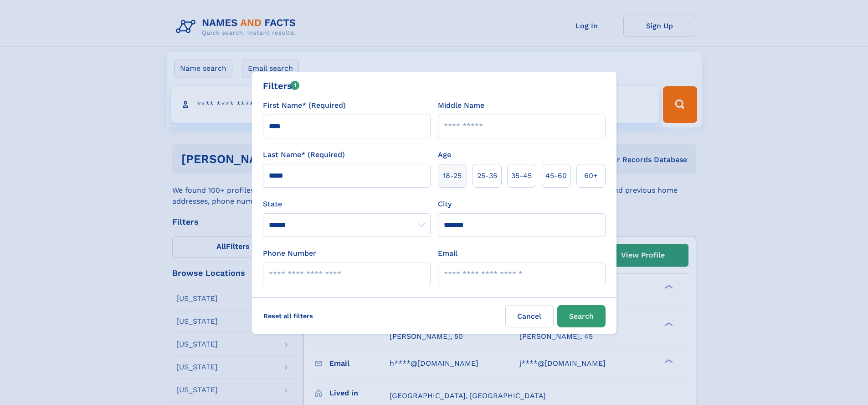 The height and width of the screenshot is (405, 868). Describe the element at coordinates (487, 176) in the screenshot. I see `span: 25‑35` at that location.